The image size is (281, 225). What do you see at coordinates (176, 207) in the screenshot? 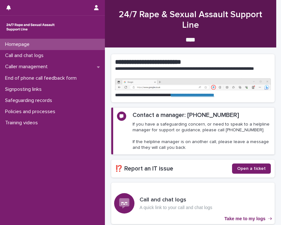
I see `p: A quick link to your call and chat logs` at bounding box center [176, 207].